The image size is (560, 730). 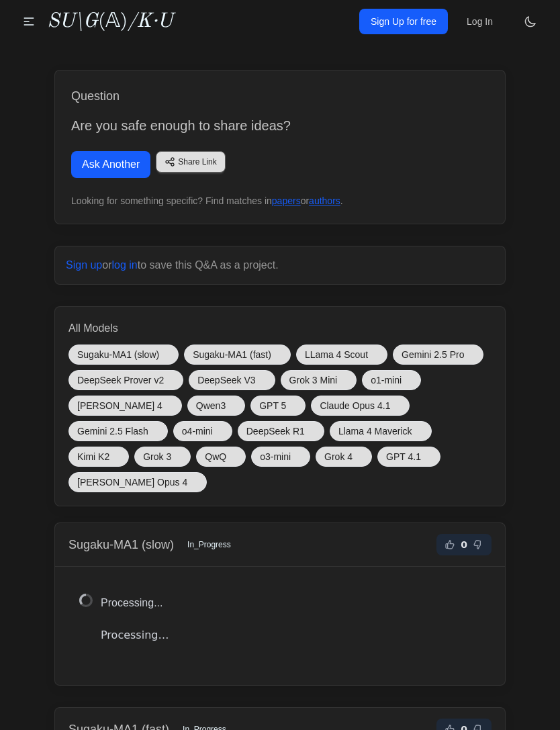 What do you see at coordinates (121, 545) in the screenshot?
I see `h2: Sugaku-MA1 (slow)` at bounding box center [121, 545].